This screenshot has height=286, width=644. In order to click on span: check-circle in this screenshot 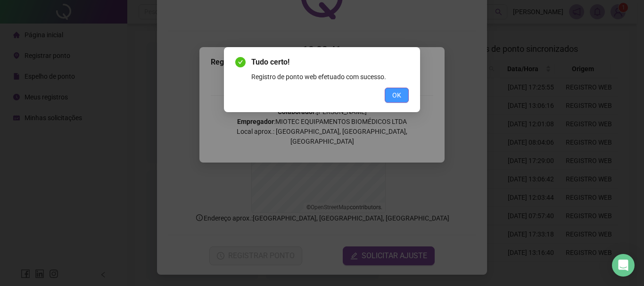, I will do `click(240, 62)`.